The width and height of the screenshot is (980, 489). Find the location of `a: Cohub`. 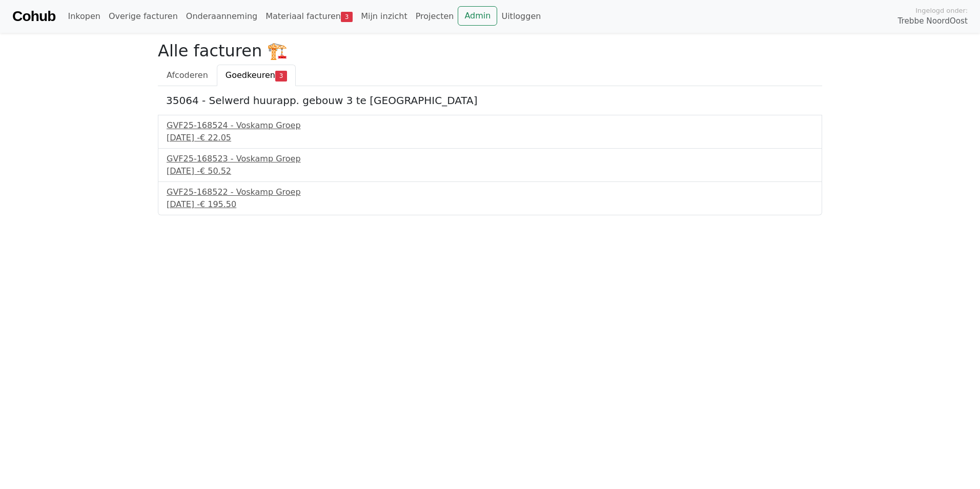

a: Cohub is located at coordinates (34, 17).